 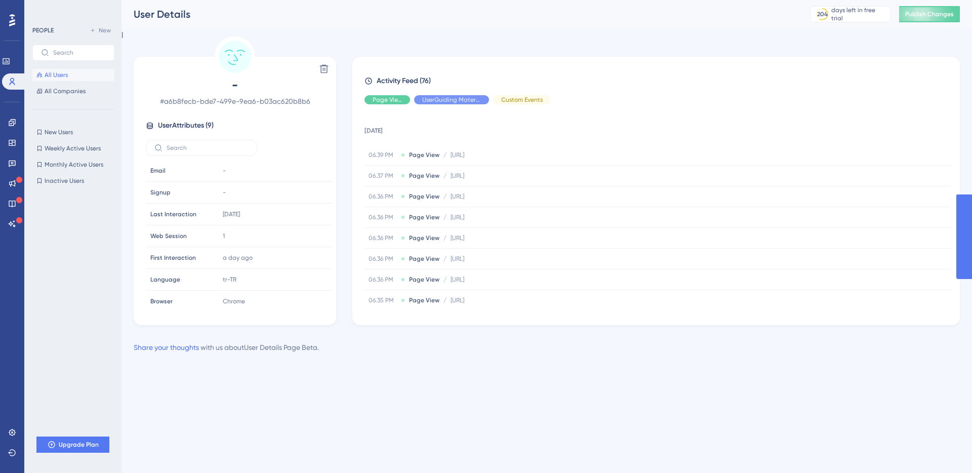 What do you see at coordinates (56, 75) in the screenshot?
I see `span: All Users` at bounding box center [56, 75].